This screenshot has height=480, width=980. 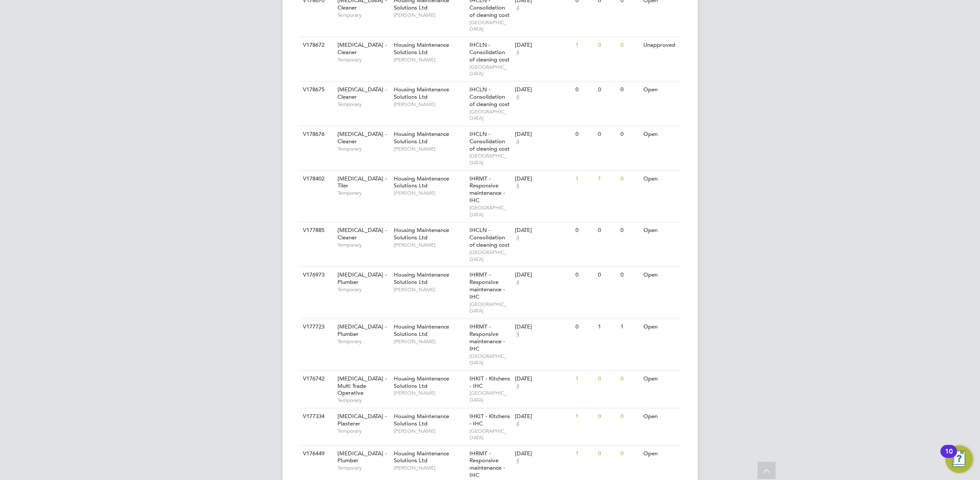 What do you see at coordinates (316, 416) in the screenshot?
I see `div: V177334` at bounding box center [316, 416].